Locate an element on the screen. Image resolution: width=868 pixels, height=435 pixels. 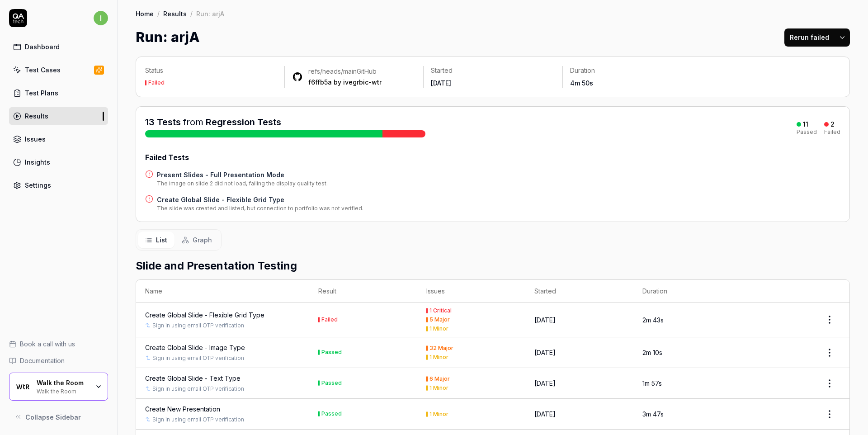
th: Issues is located at coordinates (471, 291).